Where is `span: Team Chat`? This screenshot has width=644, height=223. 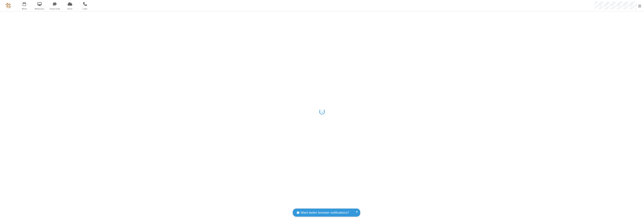 span: Team Chat is located at coordinates (55, 9).